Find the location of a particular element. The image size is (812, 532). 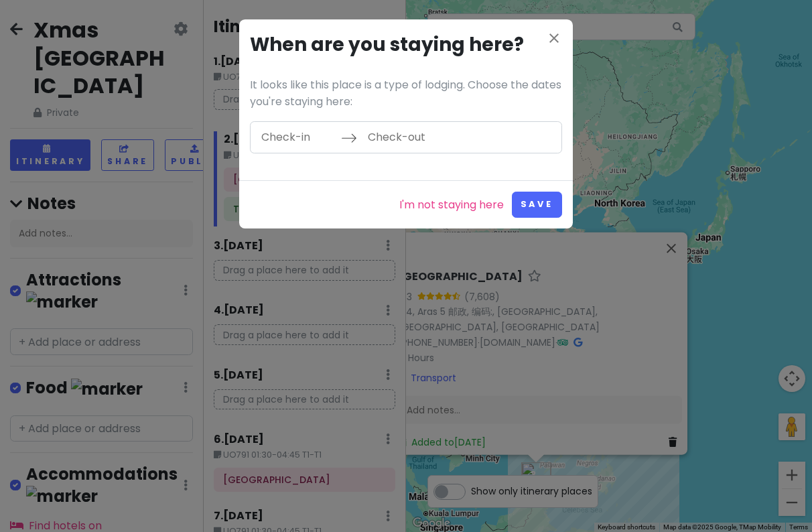

button: Close is located at coordinates (554, 40).